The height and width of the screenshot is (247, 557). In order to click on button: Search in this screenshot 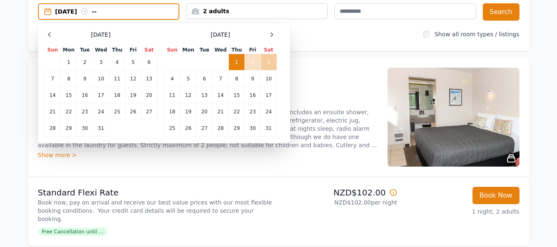, I will do `click(501, 12)`.